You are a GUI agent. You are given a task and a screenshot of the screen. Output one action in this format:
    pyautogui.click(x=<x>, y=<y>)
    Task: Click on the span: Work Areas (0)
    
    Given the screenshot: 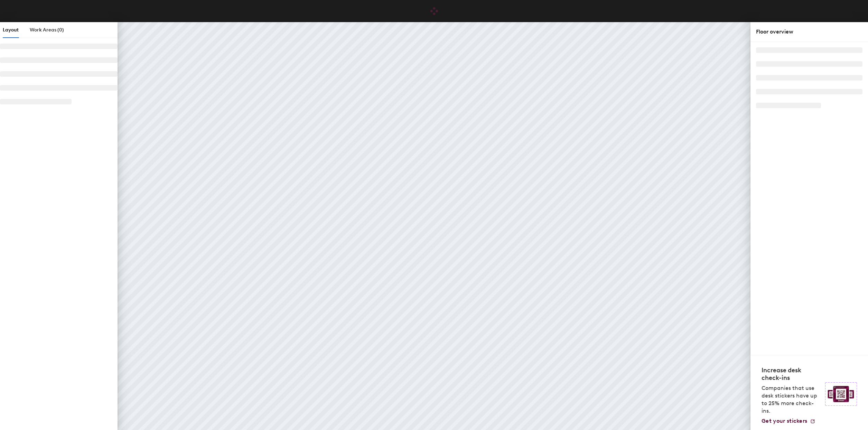 What is the action you would take?
    pyautogui.click(x=47, y=30)
    